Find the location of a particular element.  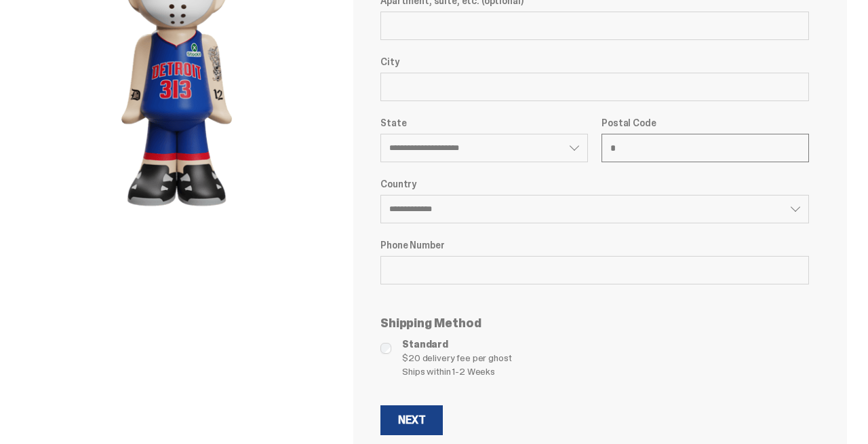

label: Phone Number is located at coordinates (595, 245).